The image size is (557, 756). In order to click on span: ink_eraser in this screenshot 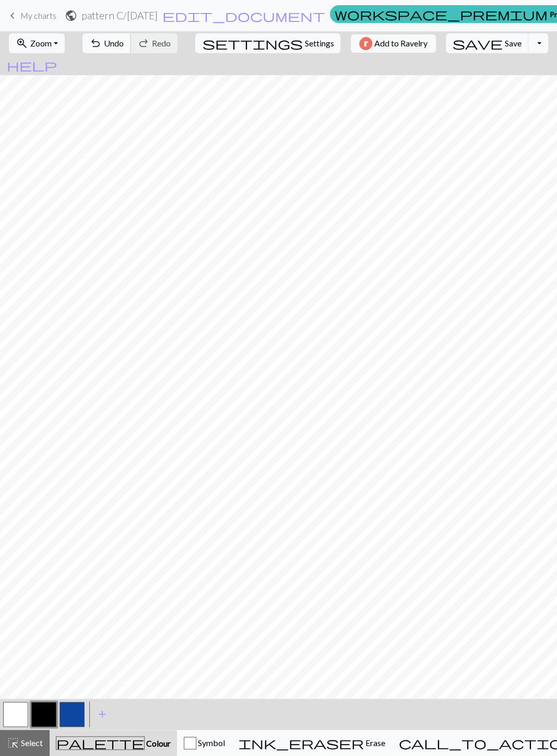, I will do `click(301, 743)`.